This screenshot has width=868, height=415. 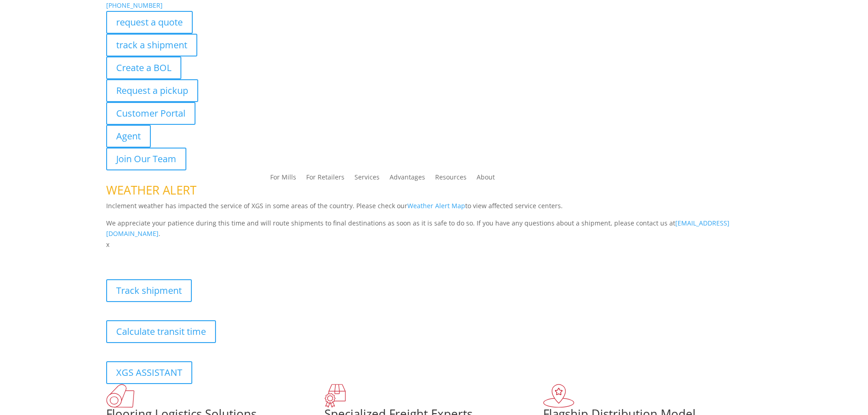 What do you see at coordinates (434, 229) in the screenshot?
I see `p: We appreciate your patience during this time and will route shipments to final destinations as so...` at bounding box center [434, 229].